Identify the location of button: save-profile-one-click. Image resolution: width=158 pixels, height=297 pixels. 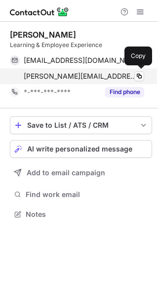
(81, 125).